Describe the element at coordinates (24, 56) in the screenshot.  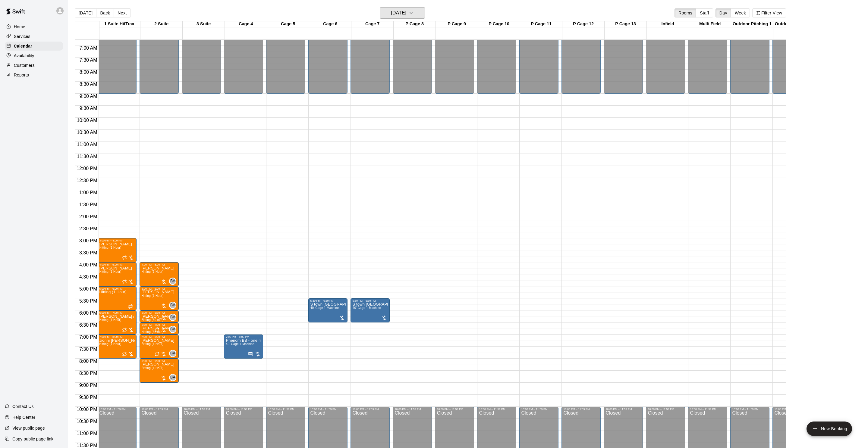
I see `p: Availability` at that location.